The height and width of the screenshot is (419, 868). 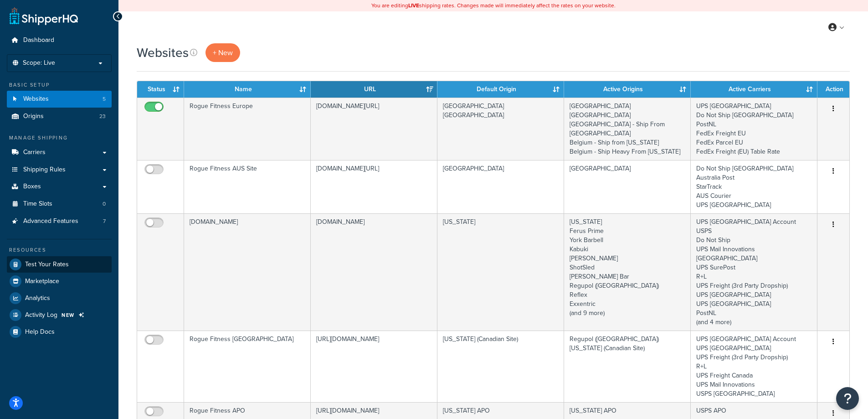 What do you see at coordinates (374, 90) in the screenshot?
I see `th: URL: activate to sort column ascending` at bounding box center [374, 90].